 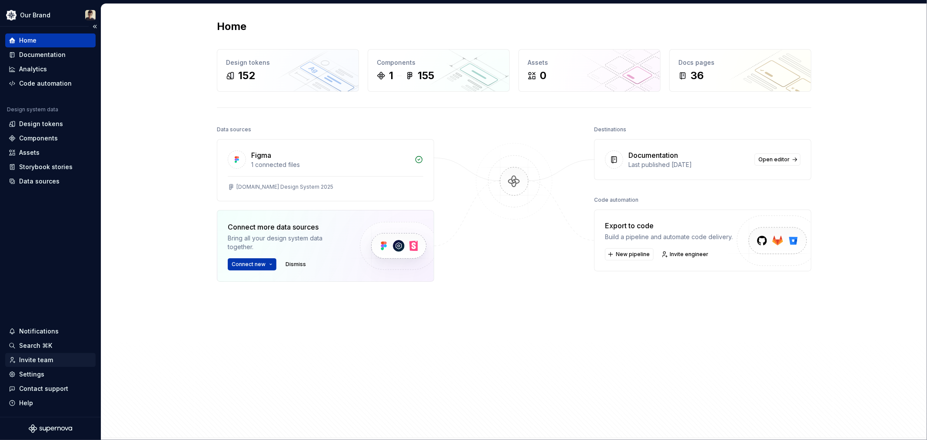 What do you see at coordinates (39, 331) in the screenshot?
I see `div: Notifications` at bounding box center [39, 331].